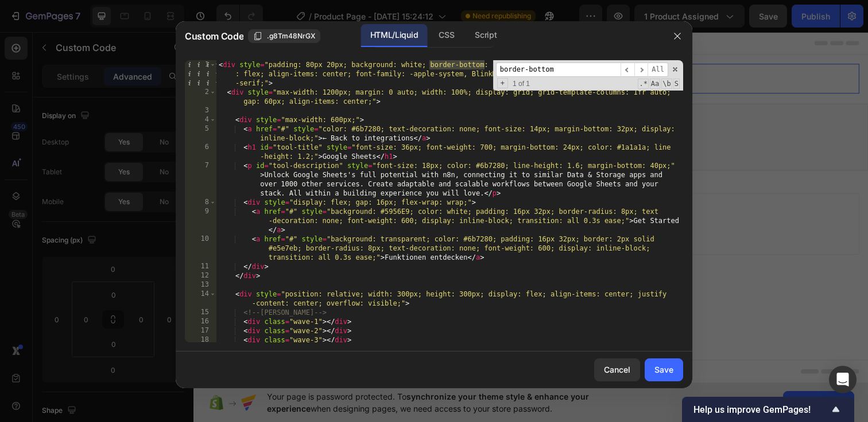  I want to click on div: 4, so click(201, 120).